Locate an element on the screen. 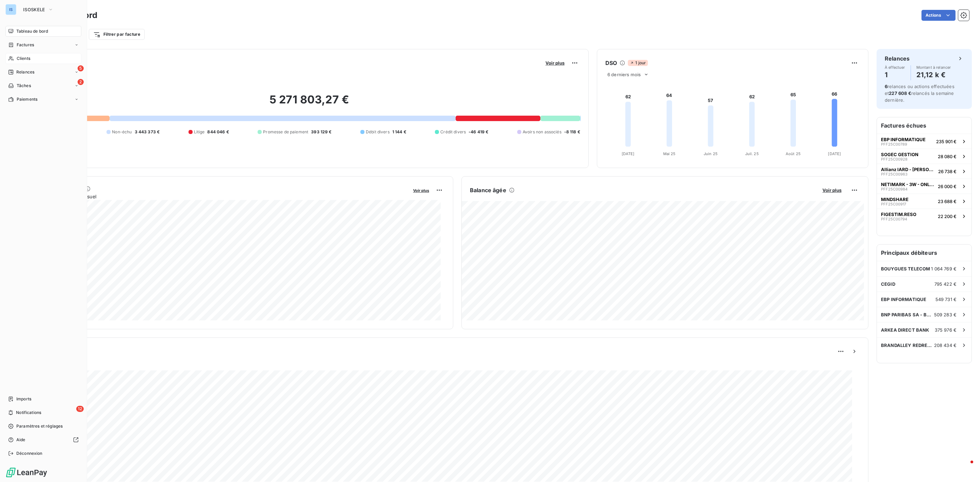  span: -8 118 € is located at coordinates (572, 132).